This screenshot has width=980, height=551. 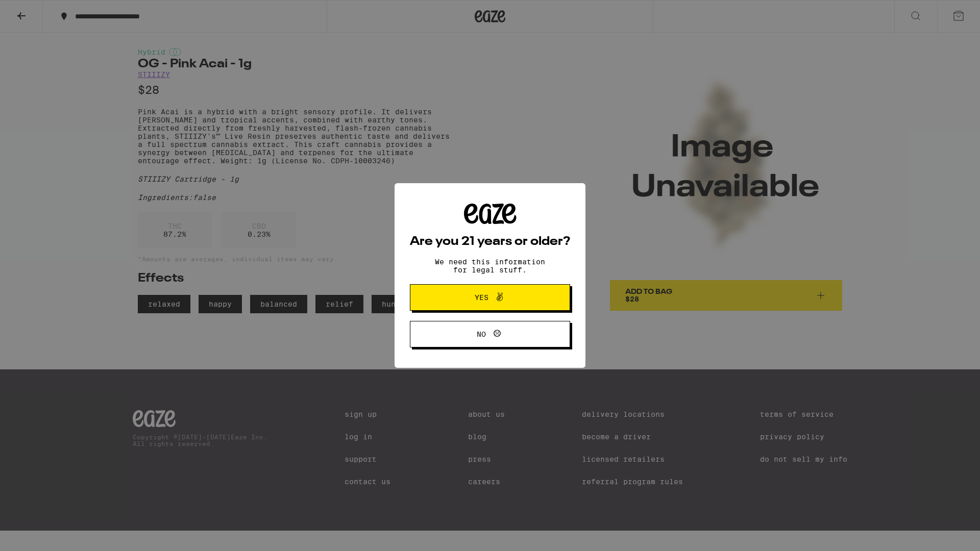 I want to click on span: No, so click(x=481, y=334).